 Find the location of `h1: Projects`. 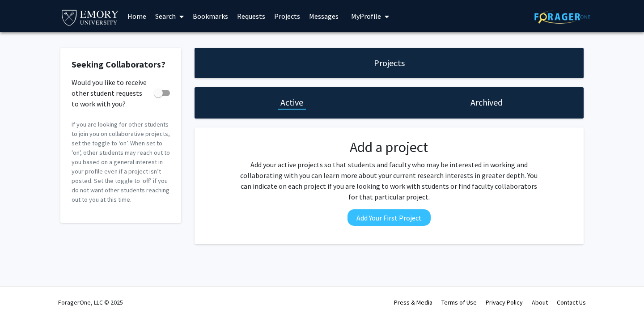

h1: Projects is located at coordinates (389, 63).